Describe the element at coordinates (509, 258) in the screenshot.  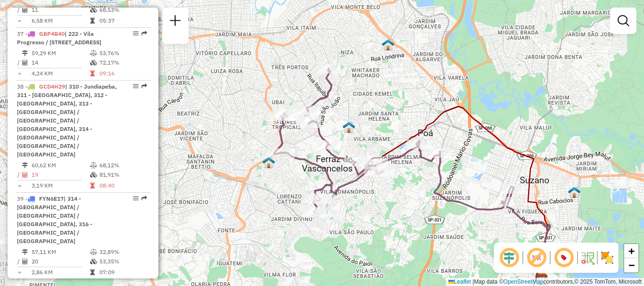
I see `span: Ocultar deslocamento` at that location.